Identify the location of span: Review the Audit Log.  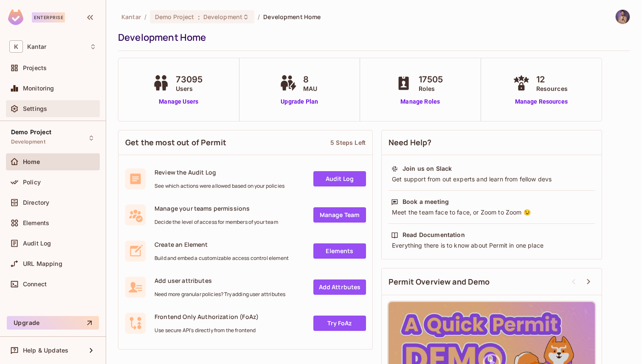
(219, 172).